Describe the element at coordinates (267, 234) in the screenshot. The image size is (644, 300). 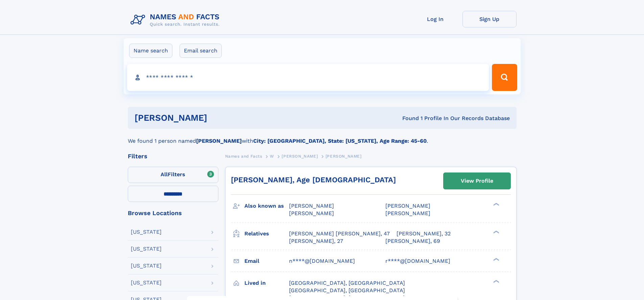
I see `h3: Relatives` at that location.